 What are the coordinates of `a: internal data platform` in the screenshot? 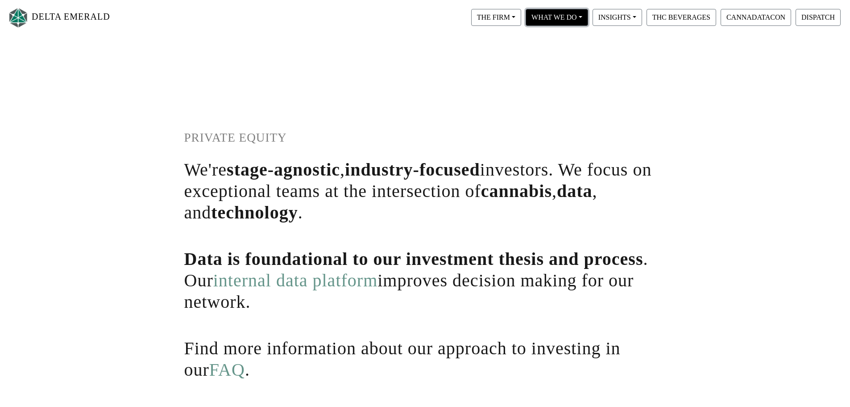 It's located at (296, 280).